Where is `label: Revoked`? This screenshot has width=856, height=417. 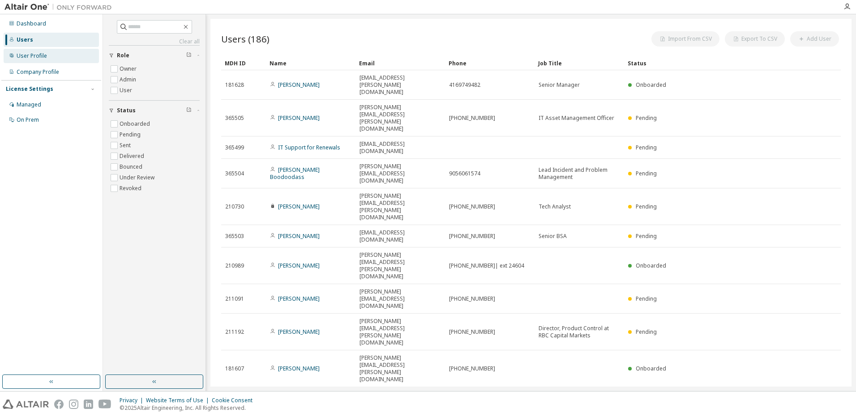
label: Revoked is located at coordinates (131, 188).